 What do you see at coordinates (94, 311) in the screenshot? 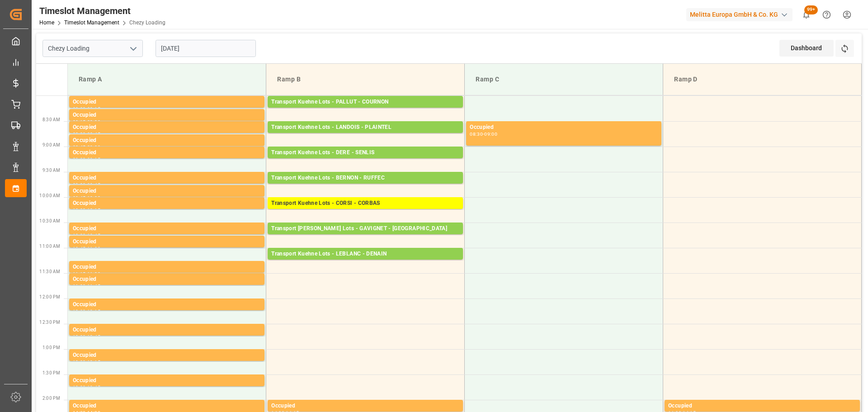
I see `div: 12:15` at bounding box center [94, 311].